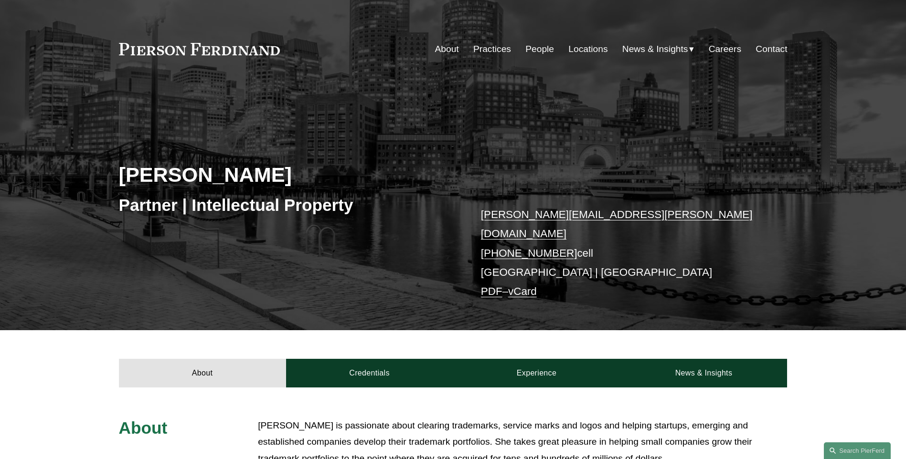 The width and height of the screenshot is (906, 459). What do you see at coordinates (492, 49) in the screenshot?
I see `a: Practices` at bounding box center [492, 49].